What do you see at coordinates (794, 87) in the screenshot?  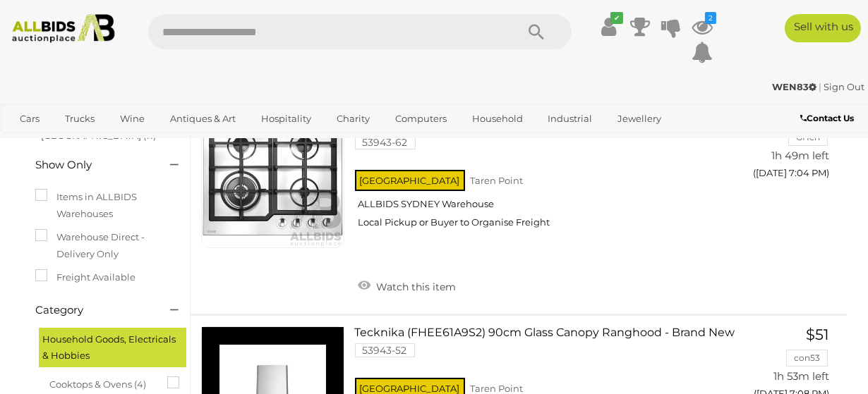 I see `strong: WEN83` at bounding box center [794, 87].